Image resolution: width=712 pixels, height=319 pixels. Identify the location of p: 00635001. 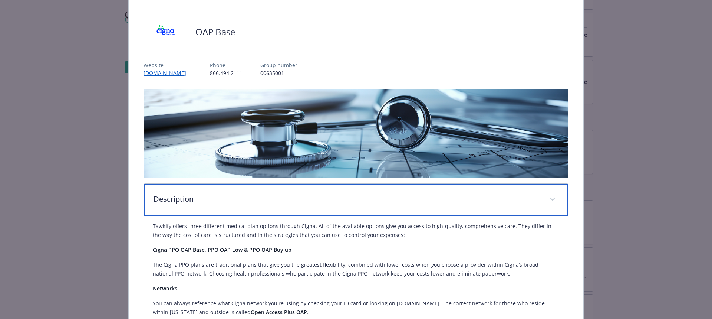
(279, 73).